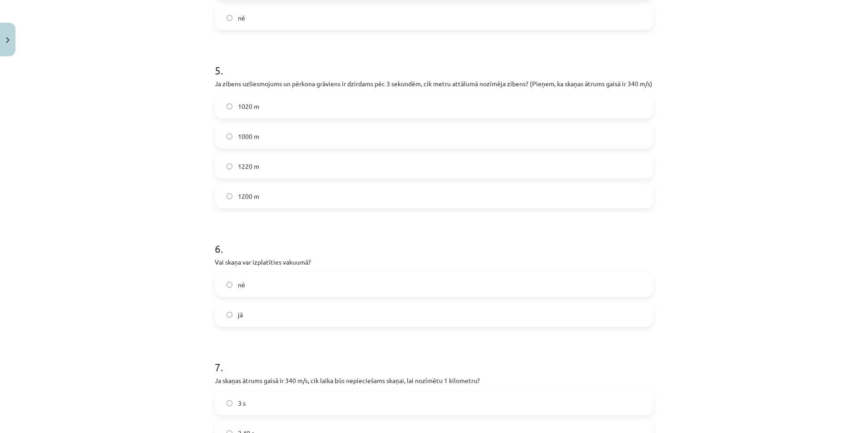 This screenshot has width=868, height=433. I want to click on input: 1200 m, so click(229, 196).